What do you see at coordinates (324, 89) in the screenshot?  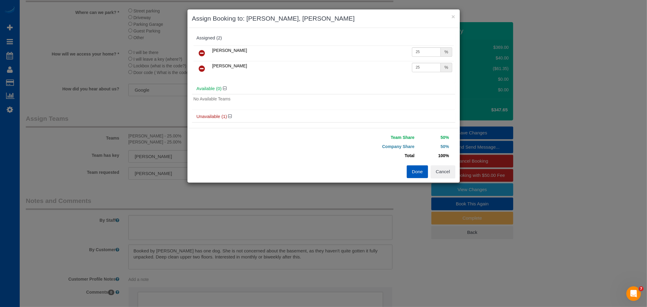 I see `h4: Available (0)` at bounding box center [324, 89].